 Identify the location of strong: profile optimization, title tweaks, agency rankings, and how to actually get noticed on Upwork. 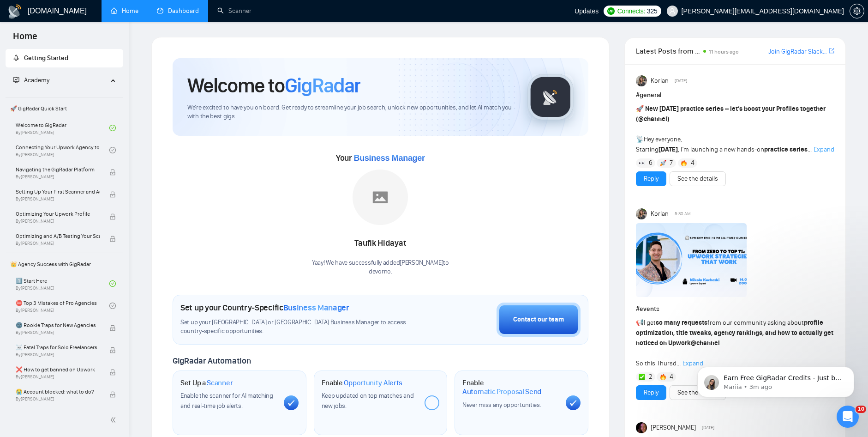
(735, 333).